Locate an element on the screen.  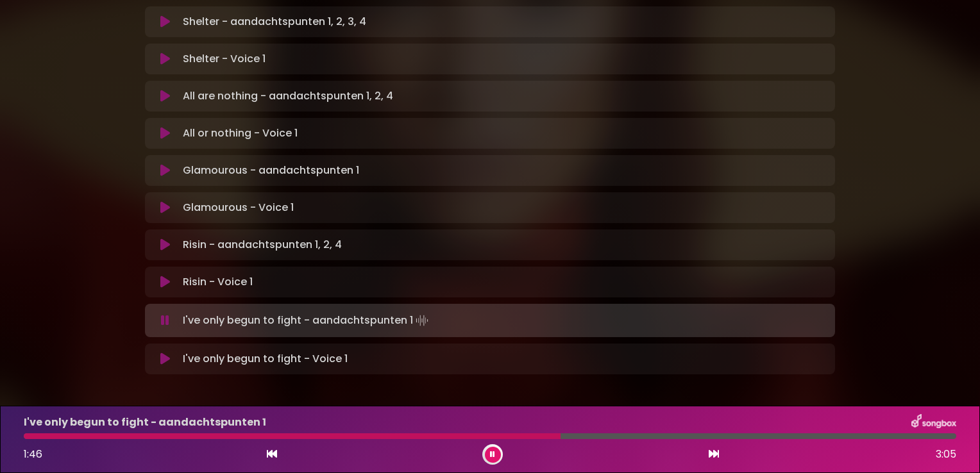
p: All are nothing - aandachtspunten 1, 2, 4 is located at coordinates (288, 96).